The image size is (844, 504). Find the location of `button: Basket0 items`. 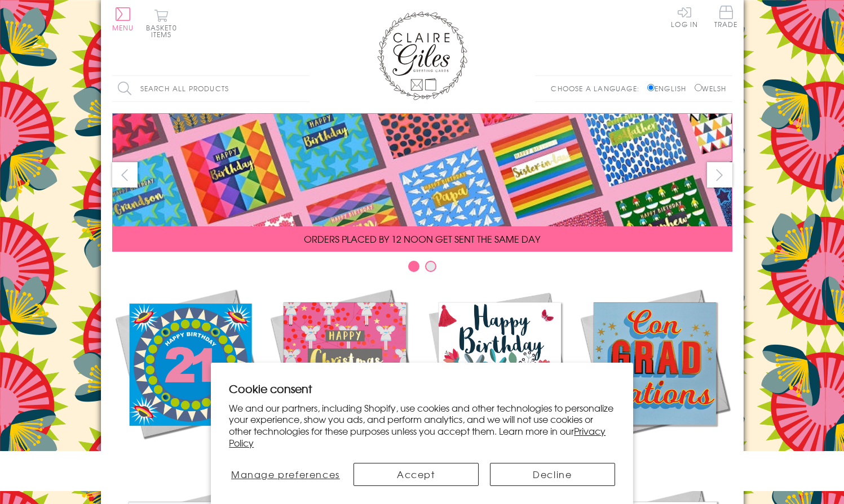

button: Basket0 items is located at coordinates (161, 23).